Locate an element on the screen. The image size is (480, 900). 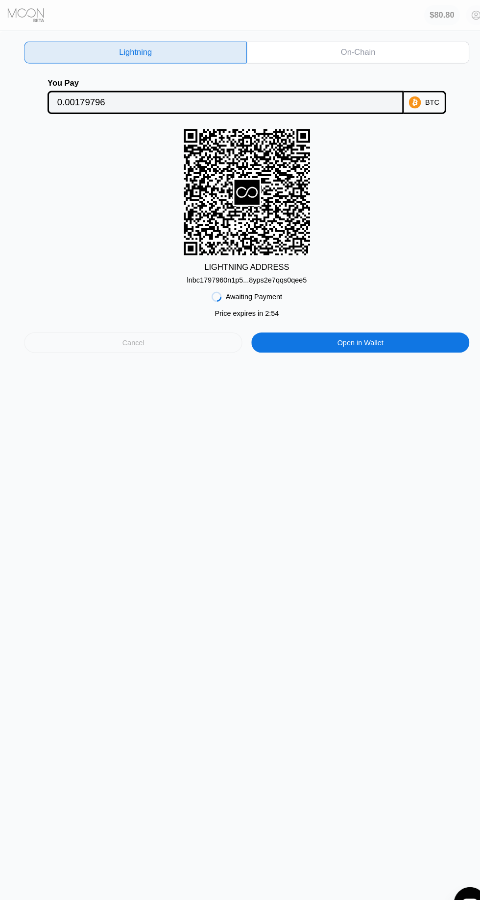
div: Awaiting Payment is located at coordinates (247, 288).